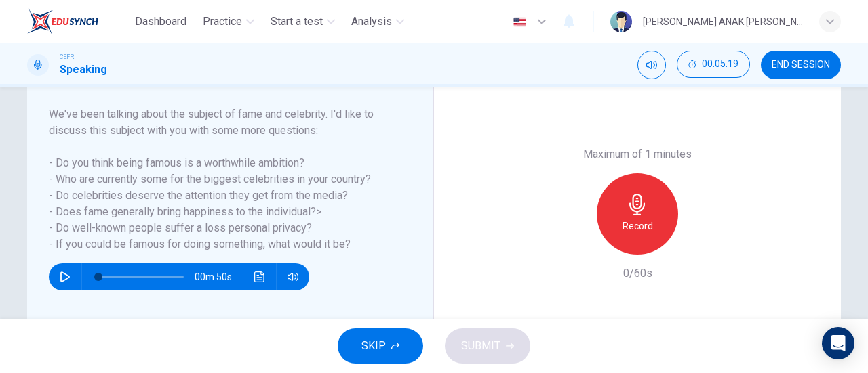 The height and width of the screenshot is (373, 868). What do you see at coordinates (638, 273) in the screenshot?
I see `h6: 0/60s` at bounding box center [638, 273].